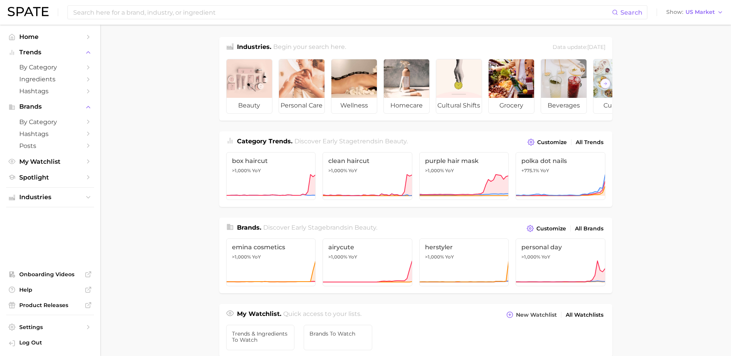 This screenshot has width=731, height=356. Describe the element at coordinates (265, 141) in the screenshot. I see `span: Category Trends .` at that location.